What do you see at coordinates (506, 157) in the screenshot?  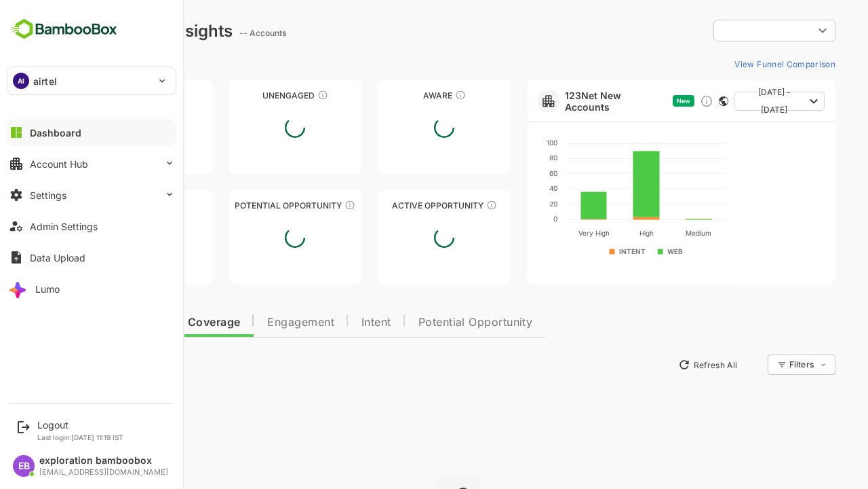 I see `text: 80` at bounding box center [506, 157].